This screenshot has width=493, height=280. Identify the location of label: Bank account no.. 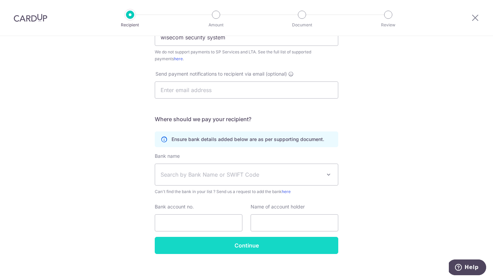
(174, 207).